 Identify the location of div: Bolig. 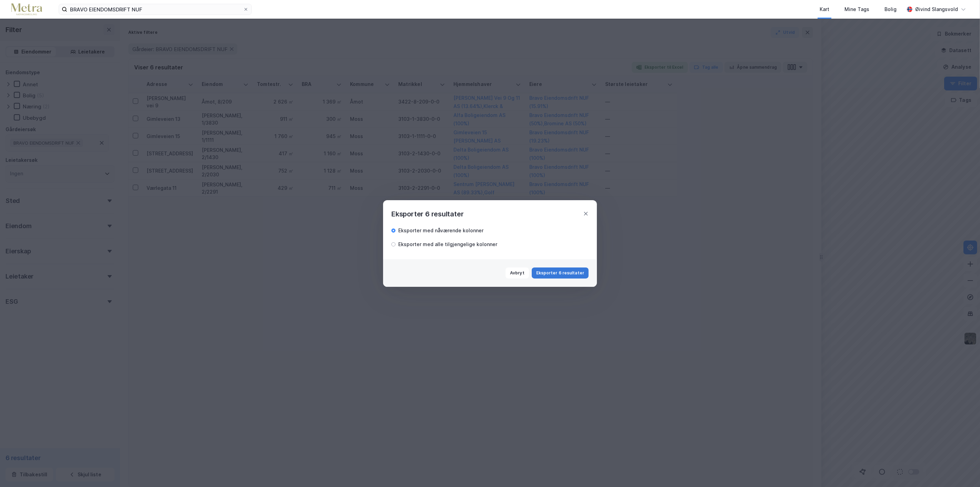
(890, 9).